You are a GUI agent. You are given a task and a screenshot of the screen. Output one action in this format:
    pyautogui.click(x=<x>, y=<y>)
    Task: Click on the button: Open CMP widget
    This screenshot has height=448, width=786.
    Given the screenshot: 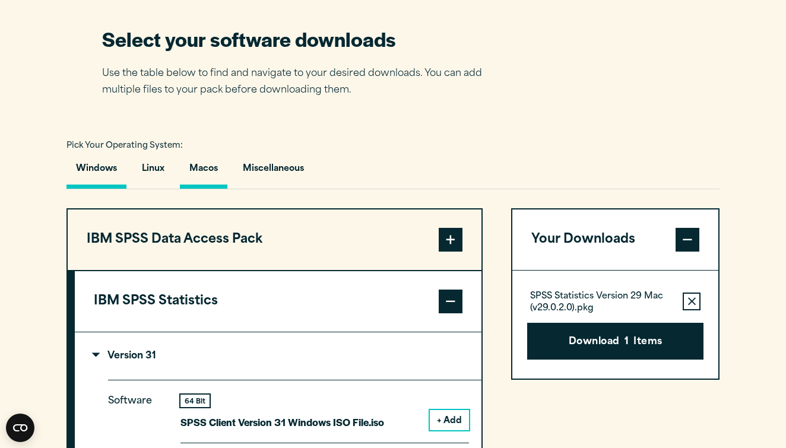 What is the action you would take?
    pyautogui.click(x=20, y=428)
    